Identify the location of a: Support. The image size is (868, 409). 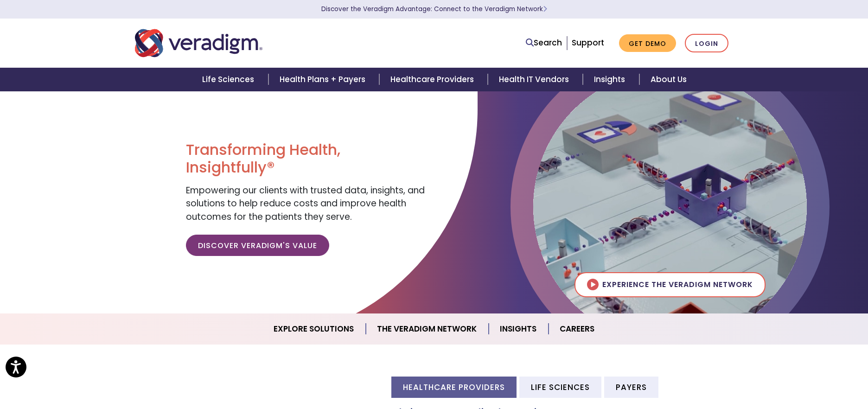
(588, 43).